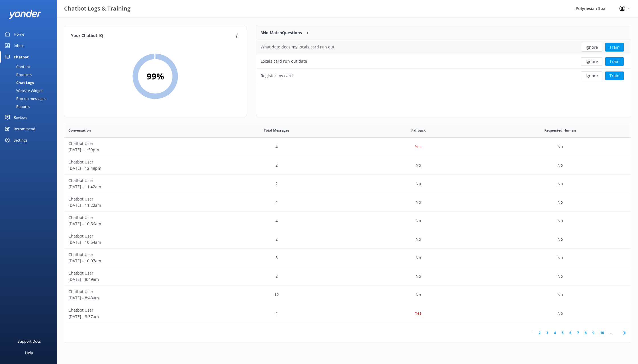 The image size is (638, 364). What do you see at coordinates (17, 107) in the screenshot?
I see `div: Reports` at bounding box center [17, 107].